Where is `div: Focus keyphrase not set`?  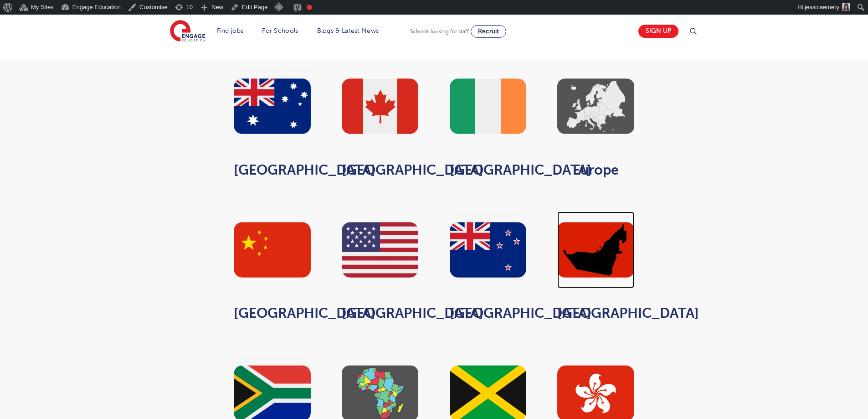 div: Focus keyphrase not set is located at coordinates (309, 7).